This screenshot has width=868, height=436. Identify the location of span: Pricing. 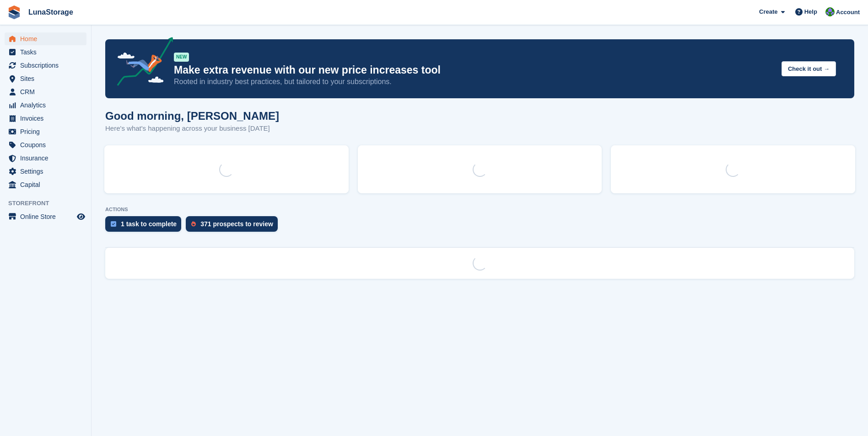
(48, 131).